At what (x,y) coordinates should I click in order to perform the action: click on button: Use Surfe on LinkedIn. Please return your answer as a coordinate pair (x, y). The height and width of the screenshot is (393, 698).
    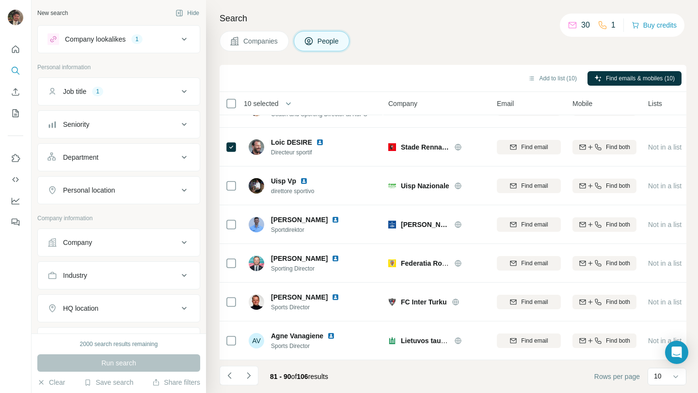
    Looking at the image, I should click on (16, 158).